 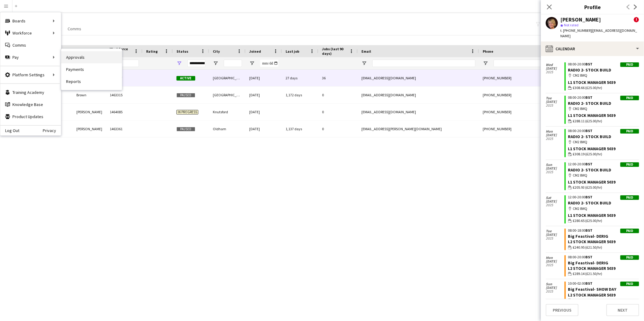 I want to click on div: 36, so click(x=338, y=78).